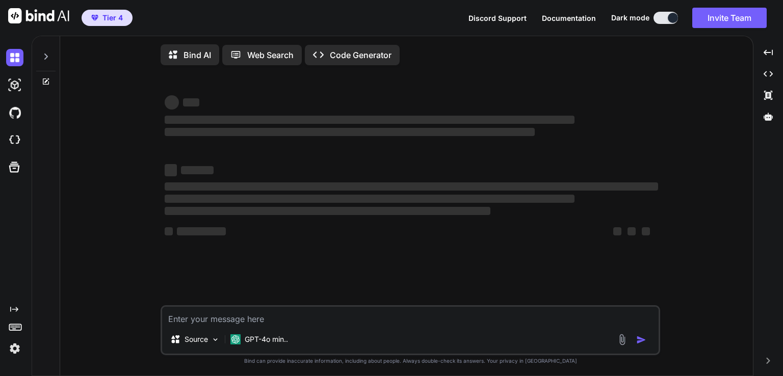 This screenshot has height=376, width=783. Describe the element at coordinates (107, 18) in the screenshot. I see `button: premiumTier 4` at that location.